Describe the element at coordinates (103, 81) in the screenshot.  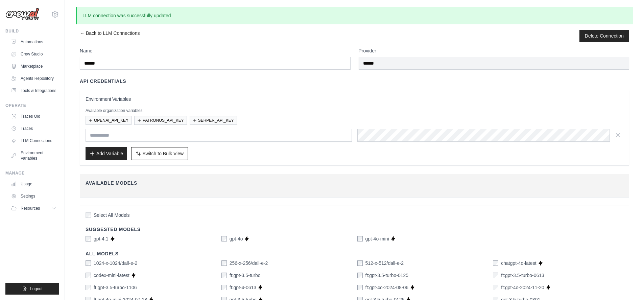
I see `h4: API Credentials` at that location.